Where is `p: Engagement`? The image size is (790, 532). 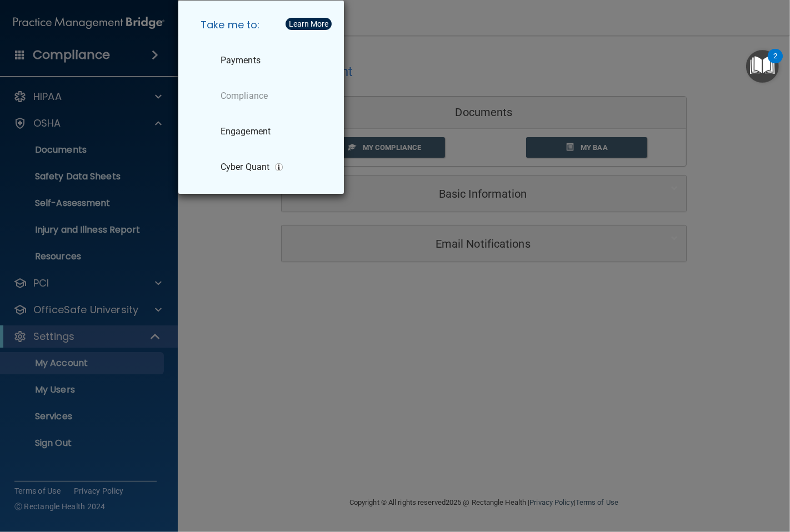
p: Engagement is located at coordinates (246, 132).